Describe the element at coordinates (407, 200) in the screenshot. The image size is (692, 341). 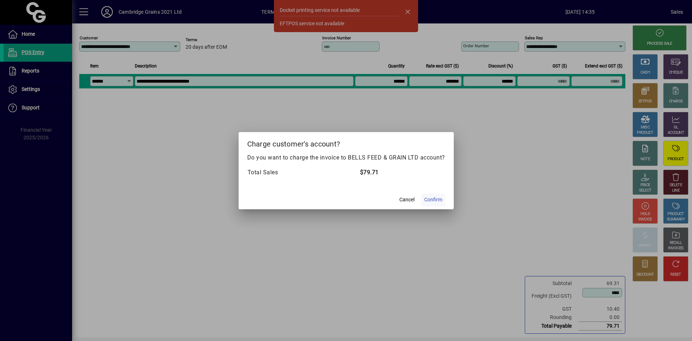
I see `button: Cancel` at that location.